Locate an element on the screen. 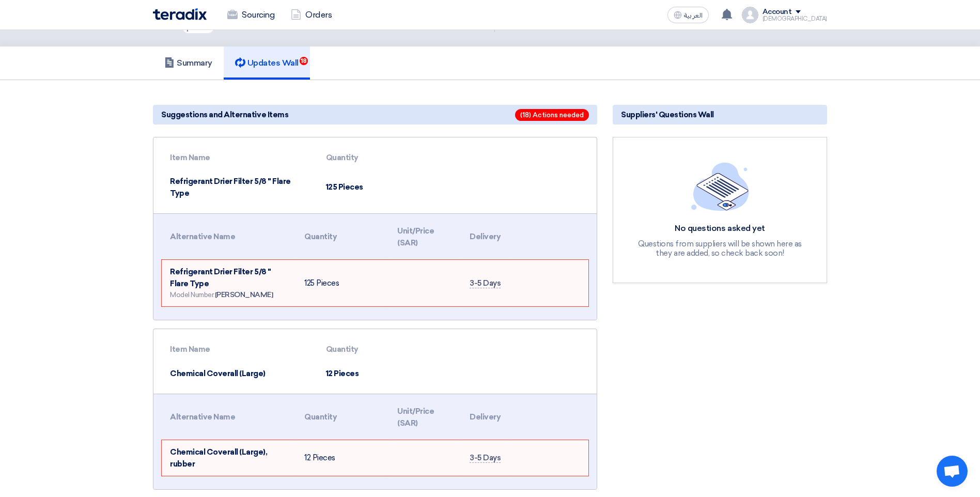 The height and width of the screenshot is (497, 980). a: Summary is located at coordinates (188, 63).